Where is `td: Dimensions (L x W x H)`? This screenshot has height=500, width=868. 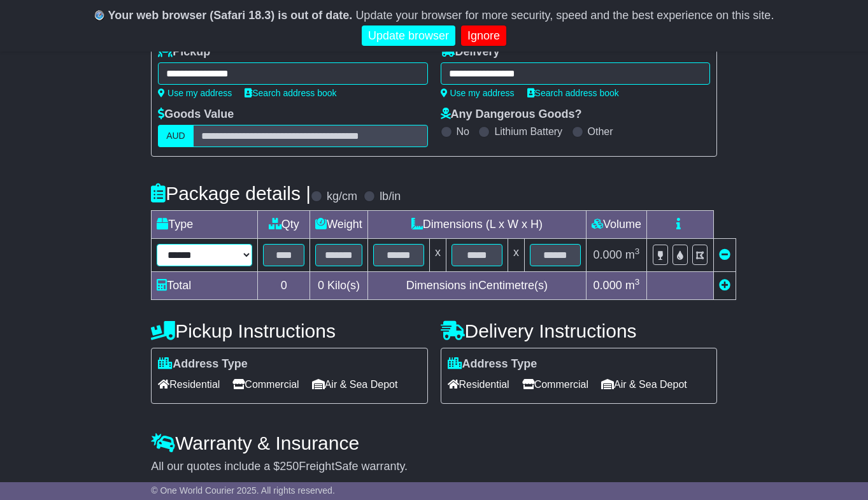 td: Dimensions (L x W x H) is located at coordinates (476, 225).